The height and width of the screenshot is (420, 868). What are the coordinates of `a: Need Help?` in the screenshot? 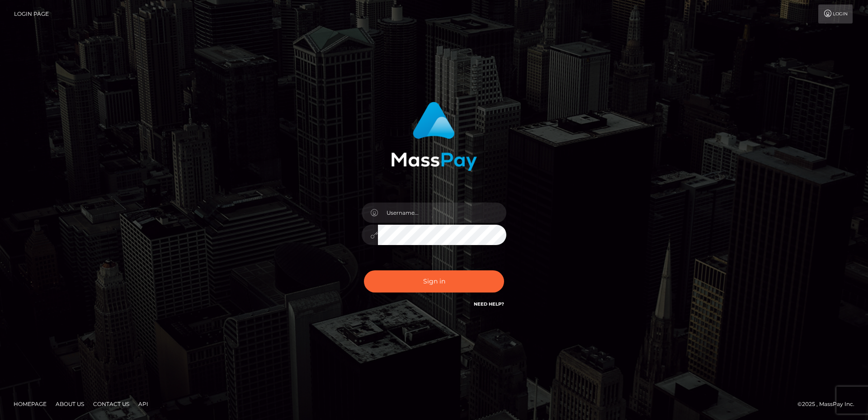 It's located at (488, 303).